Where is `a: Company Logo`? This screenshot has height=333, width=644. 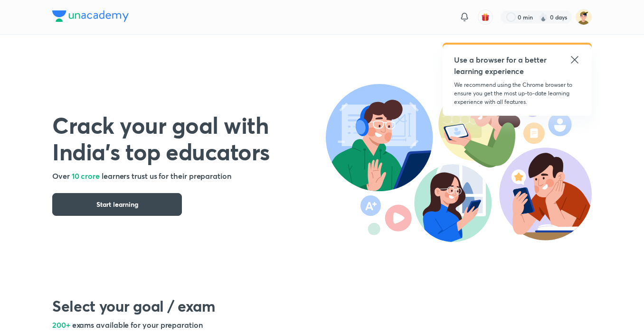
a: Company Logo is located at coordinates (90, 17).